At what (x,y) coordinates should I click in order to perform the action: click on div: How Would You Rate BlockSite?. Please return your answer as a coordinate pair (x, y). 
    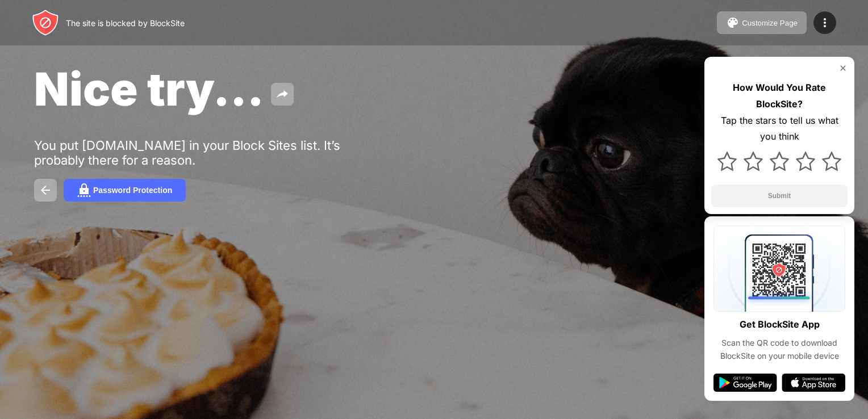
    Looking at the image, I should click on (779, 96).